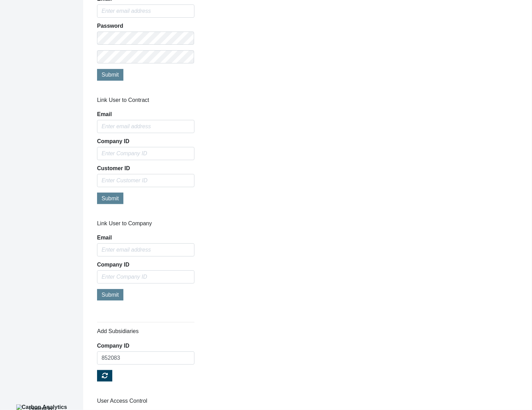 This screenshot has height=410, width=532. I want to click on div: Leave a message, so click(87, 43).